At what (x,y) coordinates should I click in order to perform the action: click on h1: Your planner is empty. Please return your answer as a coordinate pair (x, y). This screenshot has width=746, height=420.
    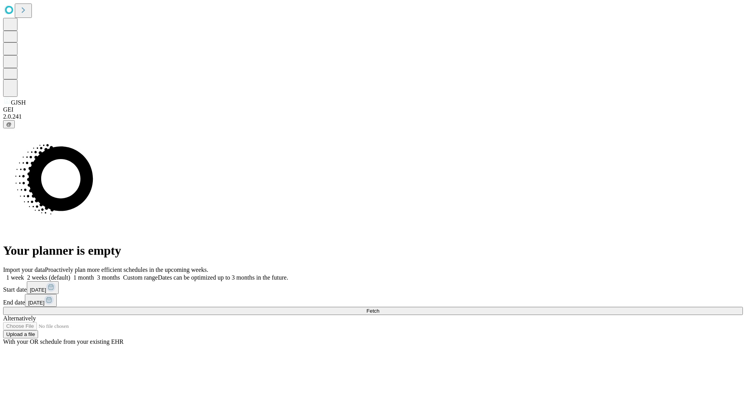
    Looking at the image, I should click on (373, 250).